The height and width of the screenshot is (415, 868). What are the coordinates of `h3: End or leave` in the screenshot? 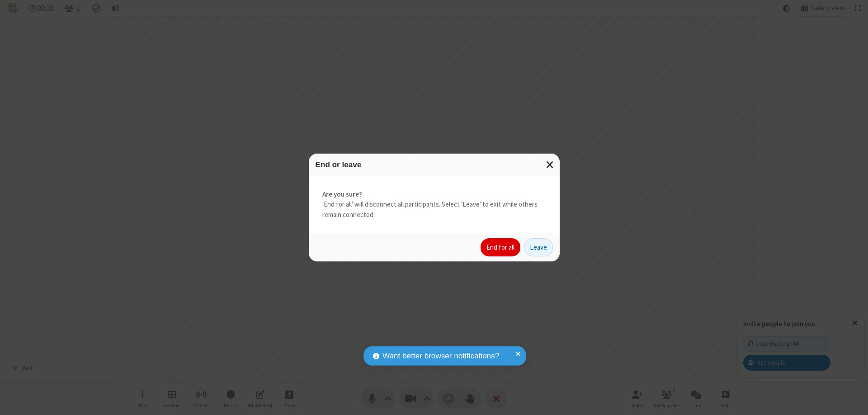 It's located at (434, 164).